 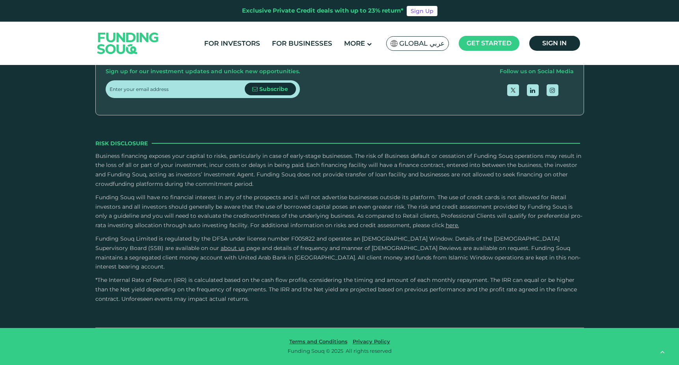 I want to click on a: For Investors, so click(x=232, y=43).